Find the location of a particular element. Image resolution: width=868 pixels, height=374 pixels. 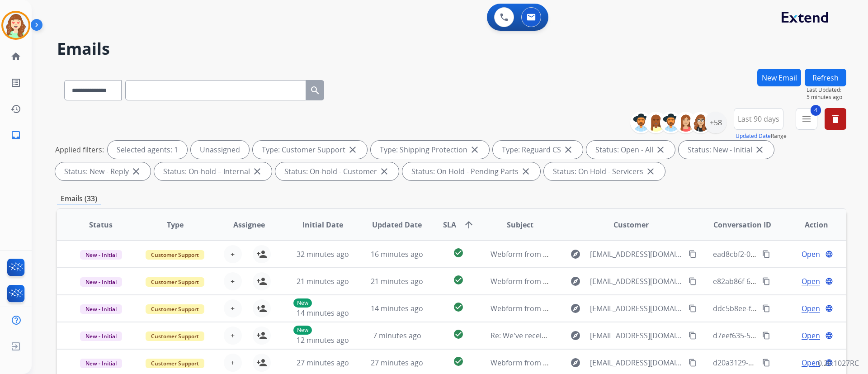

span: Status is located at coordinates (101, 224).